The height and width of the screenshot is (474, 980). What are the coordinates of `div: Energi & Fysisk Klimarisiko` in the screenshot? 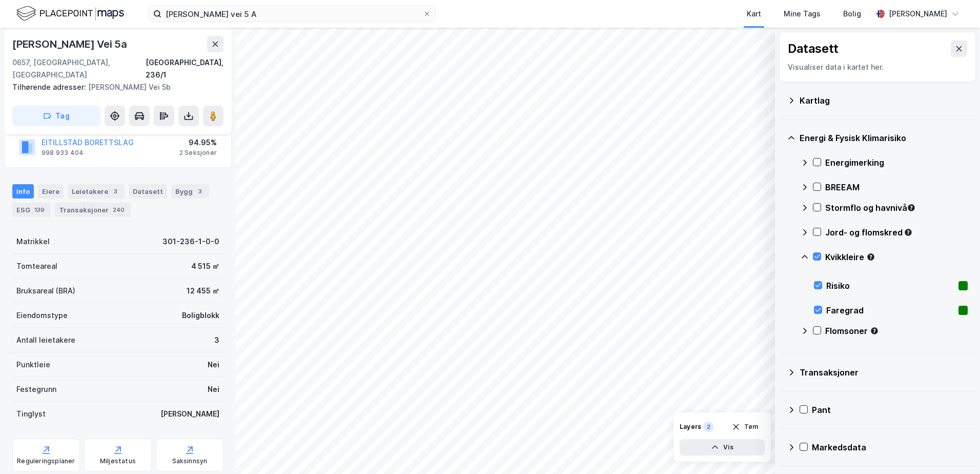 It's located at (884, 138).